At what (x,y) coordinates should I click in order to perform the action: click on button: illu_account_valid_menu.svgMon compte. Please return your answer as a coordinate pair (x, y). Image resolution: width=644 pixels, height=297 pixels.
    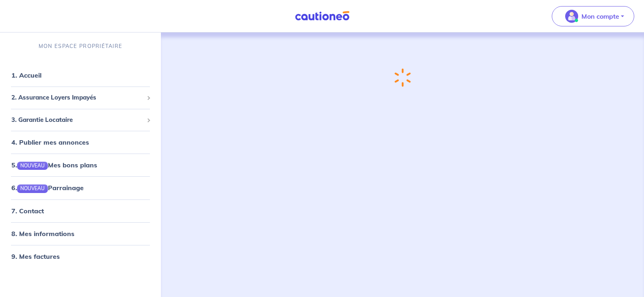
    Looking at the image, I should click on (593, 16).